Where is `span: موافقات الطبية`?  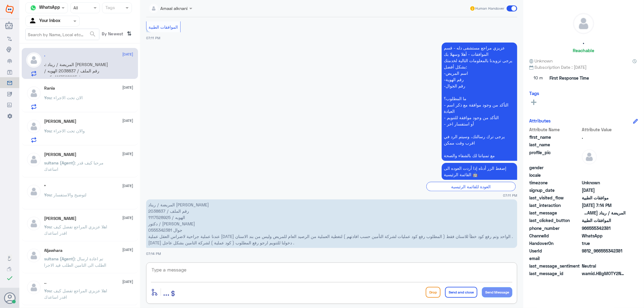 span: موافقات الطبية is located at coordinates (603, 197).